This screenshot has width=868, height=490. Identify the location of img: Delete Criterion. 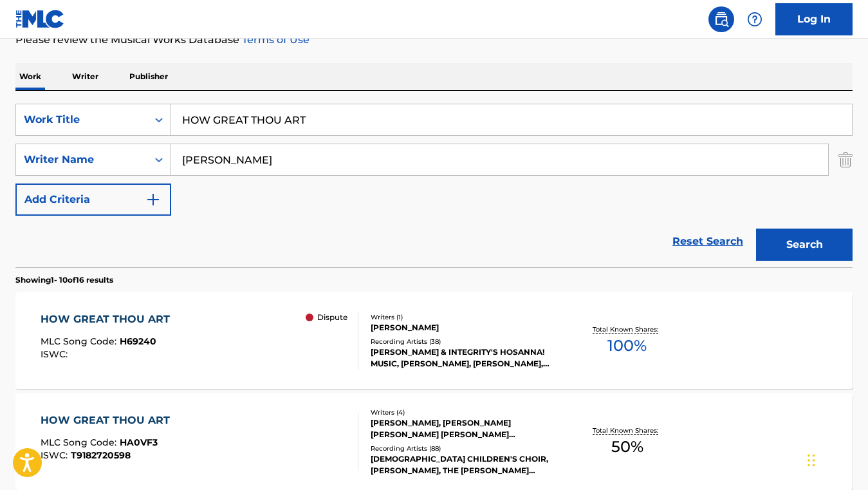
(846, 159).